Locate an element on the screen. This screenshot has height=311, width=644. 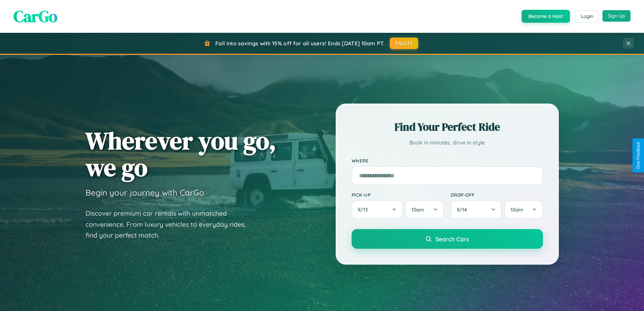
button: FALL15 is located at coordinates (404, 43).